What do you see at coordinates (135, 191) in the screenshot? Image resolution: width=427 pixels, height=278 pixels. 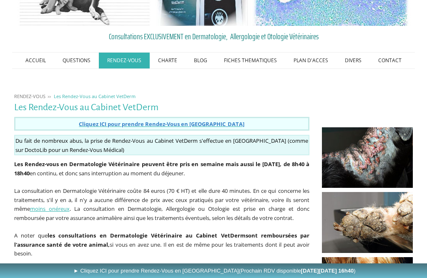 I see `span: La consultation en Dermatologie Vétérinaire coûte 84 euros (70 € HT) et elle dure 40 minutes. E` at bounding box center [135, 191].